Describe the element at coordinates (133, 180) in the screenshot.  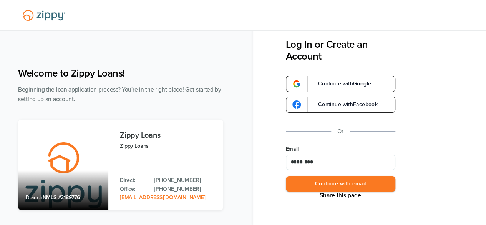
I see `p: Direct:` at that location.